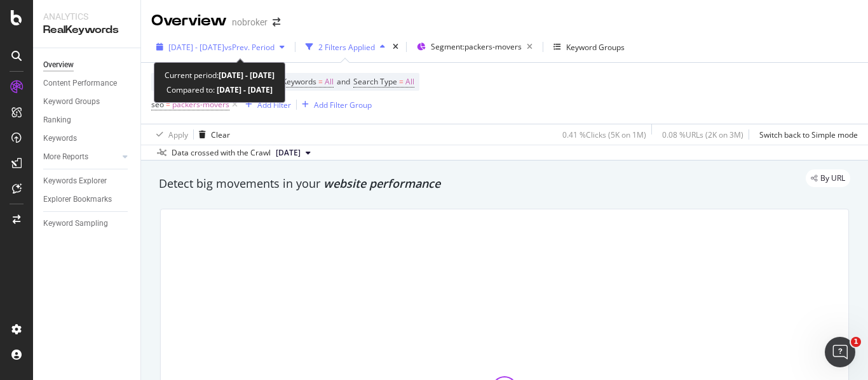 The image size is (868, 380). Describe the element at coordinates (221, 153) in the screenshot. I see `div: Data crossed with the Crawl` at that location.